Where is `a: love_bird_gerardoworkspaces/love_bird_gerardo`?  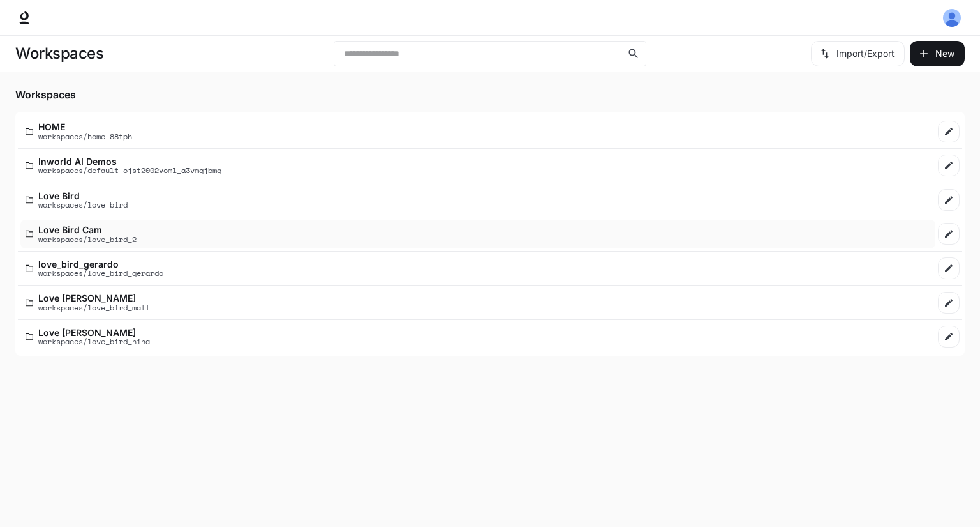
a: love_bird_gerardoworkspaces/love_bird_gerardo is located at coordinates (478, 268).